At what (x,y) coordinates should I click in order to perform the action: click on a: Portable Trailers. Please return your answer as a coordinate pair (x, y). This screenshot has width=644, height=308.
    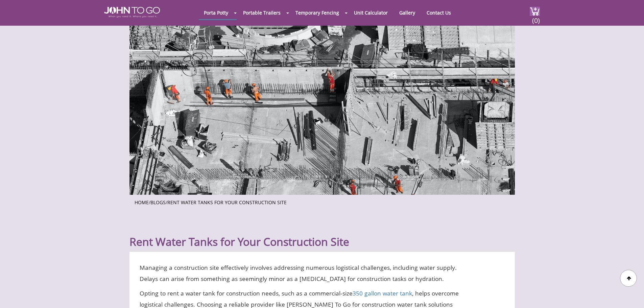
    Looking at the image, I should click on (261, 13).